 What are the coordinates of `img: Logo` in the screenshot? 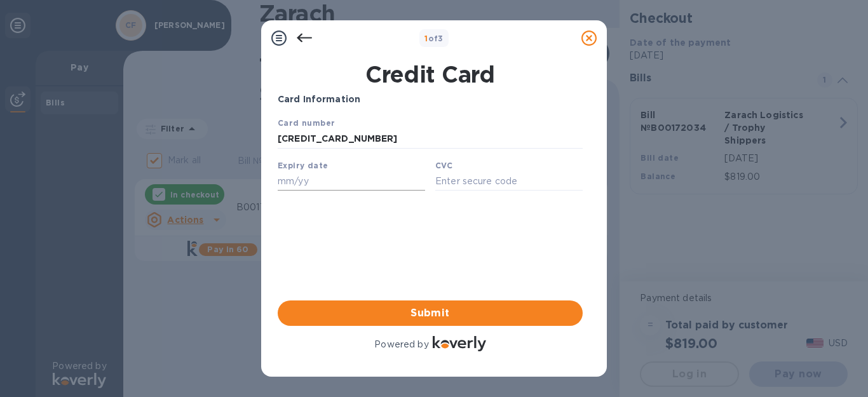 It's located at (460, 343).